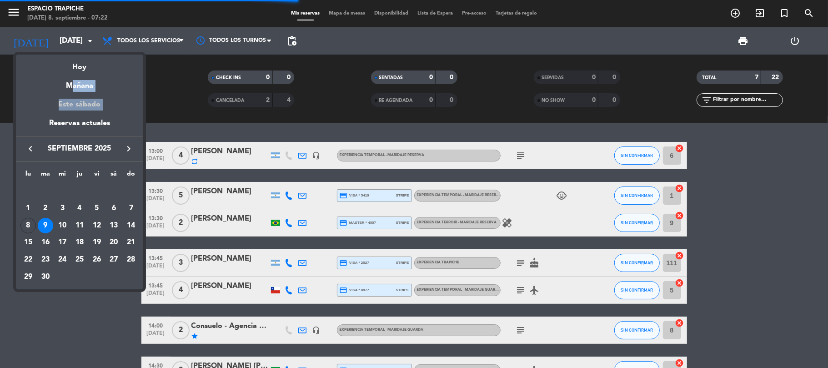 Image resolution: width=828 pixels, height=368 pixels. I want to click on div: 15, so click(28, 242).